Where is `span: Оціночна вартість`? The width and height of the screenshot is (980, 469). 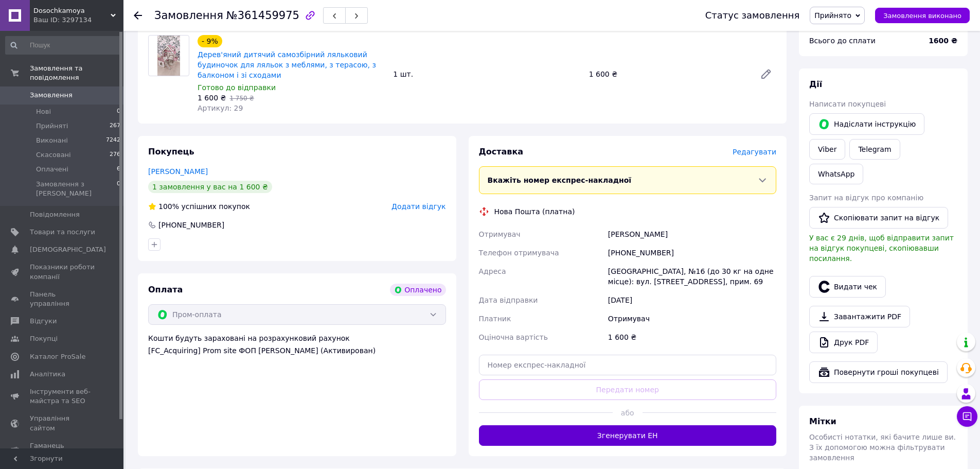 span: Оціночна вартість is located at coordinates (513, 337).